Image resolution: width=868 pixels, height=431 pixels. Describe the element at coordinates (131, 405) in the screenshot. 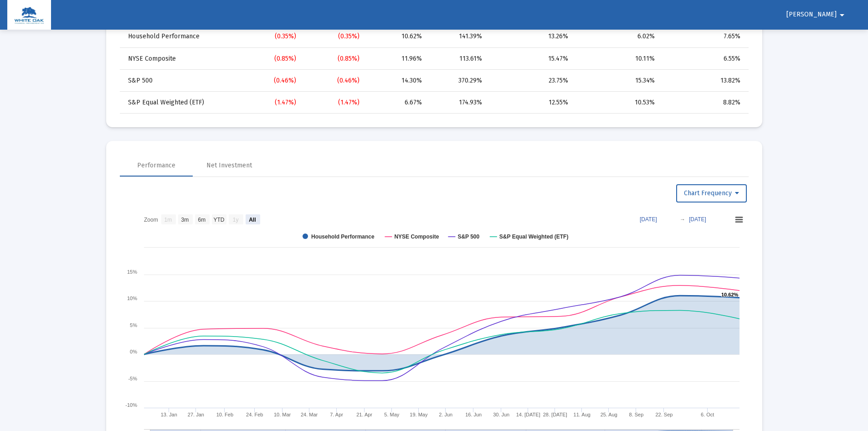

I see `text: -10%` at that location.